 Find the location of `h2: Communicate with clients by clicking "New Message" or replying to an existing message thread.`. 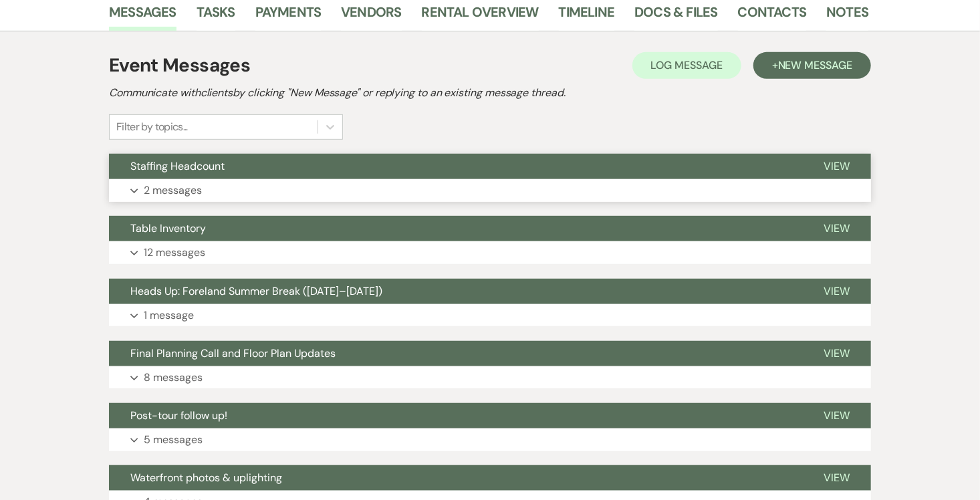

h2: Communicate with clients by clicking "New Message" or replying to an existing message thread. is located at coordinates (490, 93).